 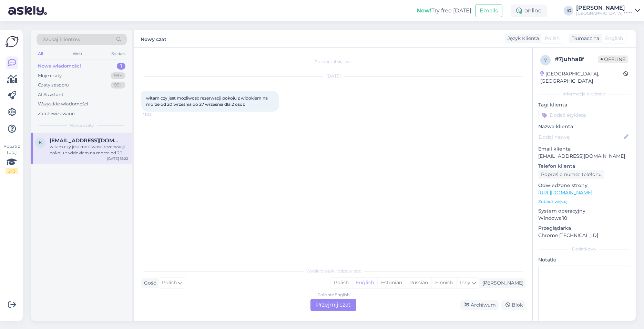 I want to click on div: Tłumacz na, so click(x=584, y=38).